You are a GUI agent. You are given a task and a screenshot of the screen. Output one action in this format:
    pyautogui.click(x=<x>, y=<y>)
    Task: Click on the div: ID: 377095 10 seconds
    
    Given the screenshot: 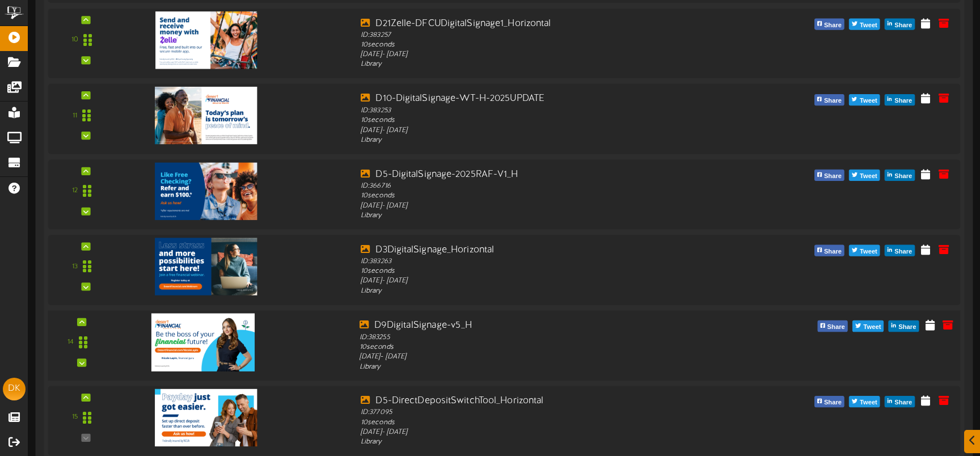 What is the action you would take?
    pyautogui.click(x=542, y=418)
    